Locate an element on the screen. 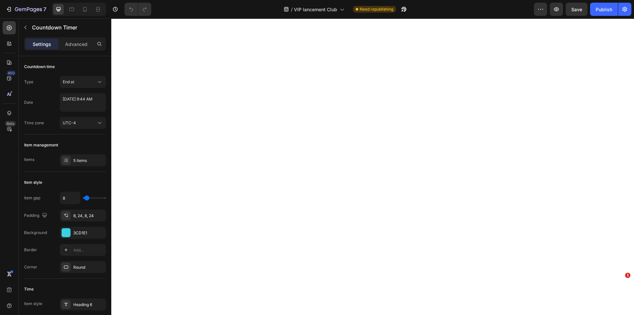  p: 7 is located at coordinates (45, 9).